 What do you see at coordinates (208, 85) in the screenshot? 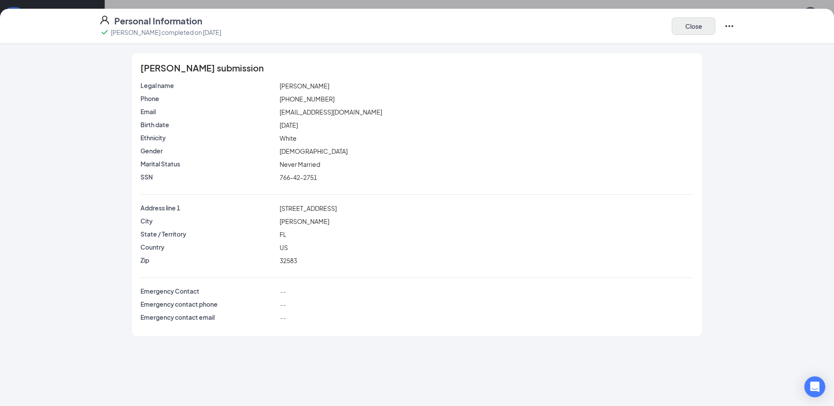
I see `p: Legal name` at bounding box center [208, 85].